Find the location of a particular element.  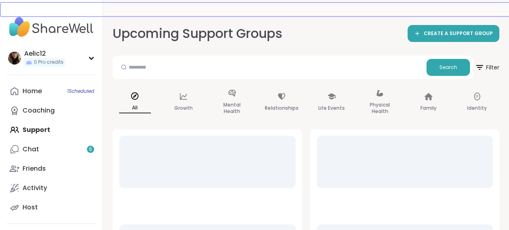

a: Coaching is located at coordinates (51, 110).